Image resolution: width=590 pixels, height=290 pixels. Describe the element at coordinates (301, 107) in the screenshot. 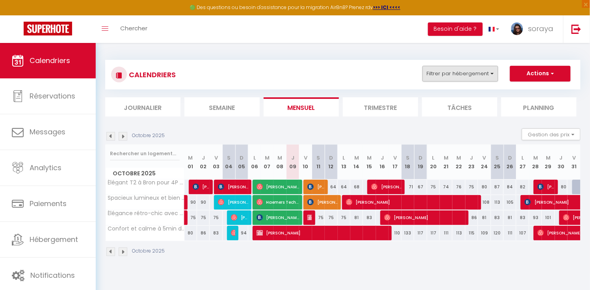

I see `li: Mensuel` at that location.